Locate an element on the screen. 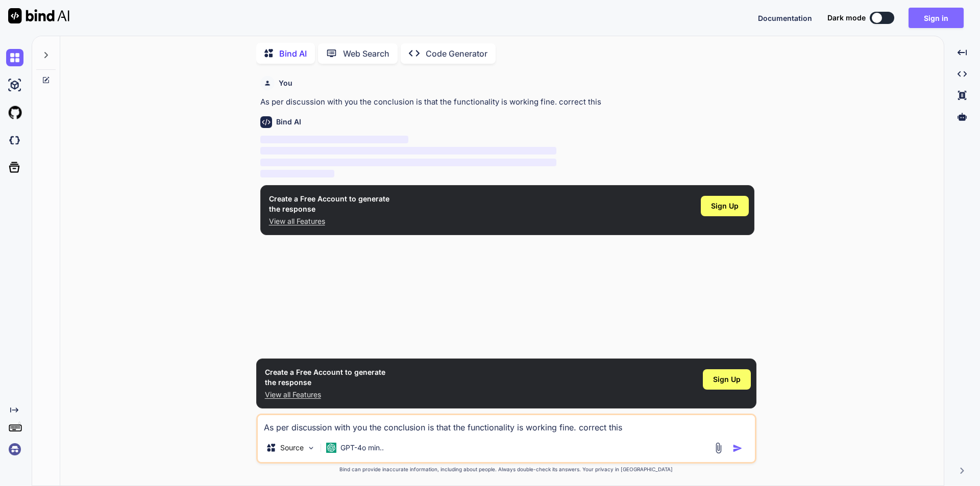 This screenshot has width=980, height=486. p: Web Search is located at coordinates (366, 54).